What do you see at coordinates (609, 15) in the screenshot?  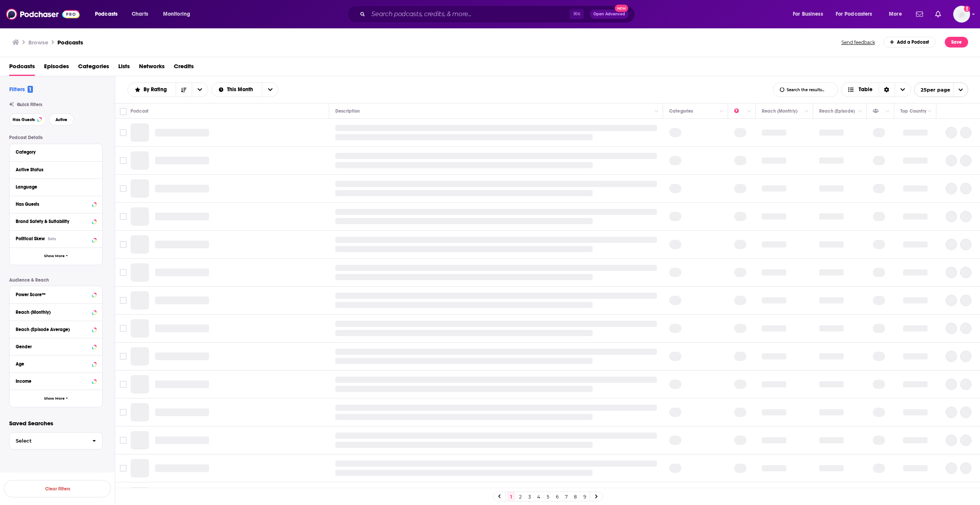 I see `button: Open AdvancedNew` at bounding box center [609, 15].